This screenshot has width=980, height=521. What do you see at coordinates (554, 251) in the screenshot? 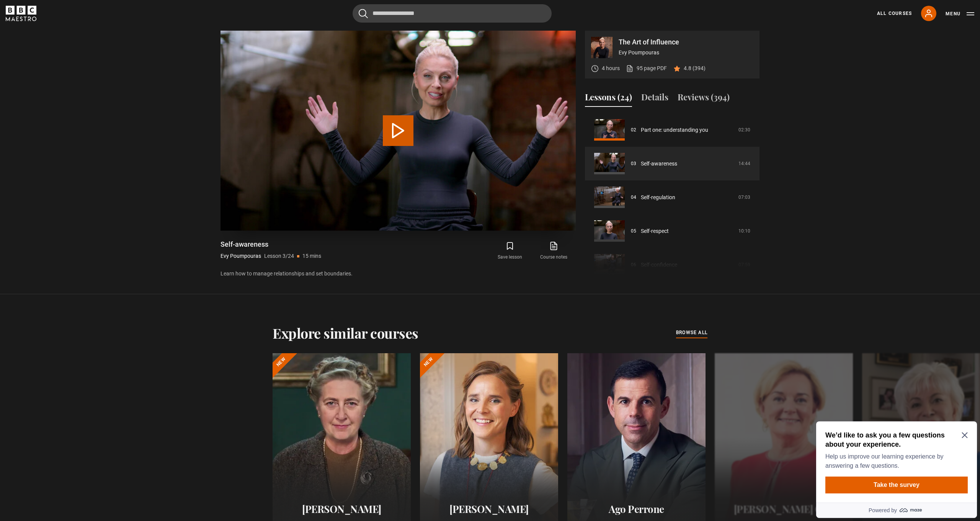
I see `a: Course notes` at bounding box center [554, 251].